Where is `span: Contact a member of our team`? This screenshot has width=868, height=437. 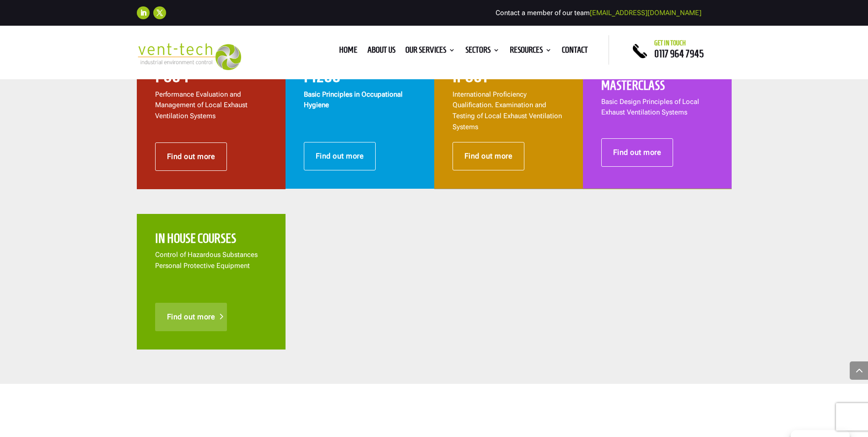
span: Contact a member of our team is located at coordinates (598, 13).